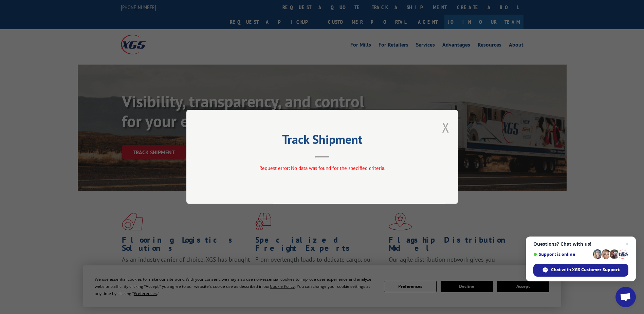 This screenshot has height=314, width=644. What do you see at coordinates (322, 141) in the screenshot?
I see `h2: Track Shipment` at bounding box center [322, 141].